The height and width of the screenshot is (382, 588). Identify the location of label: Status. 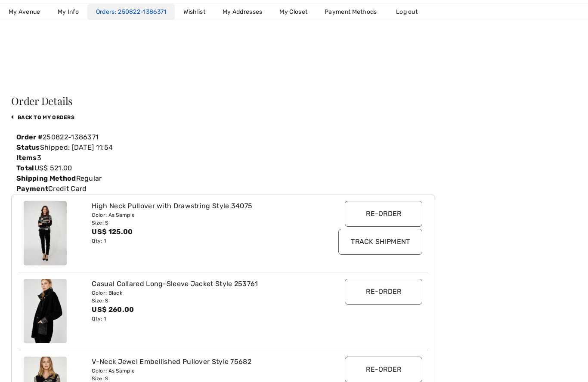
(28, 148).